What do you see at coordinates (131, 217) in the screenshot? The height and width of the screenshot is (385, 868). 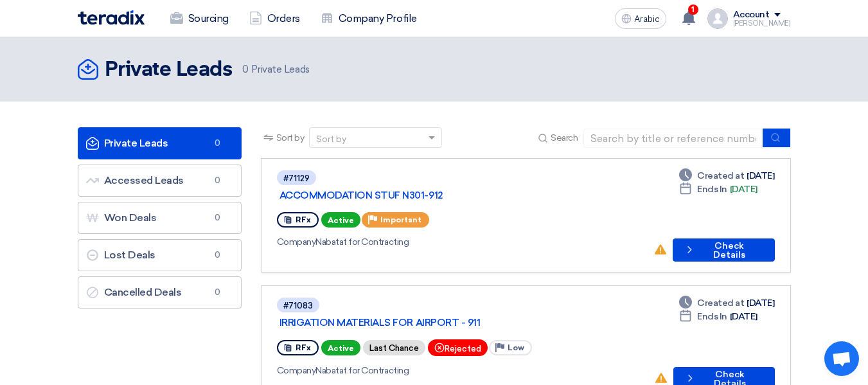 I see `font: Won Deals` at bounding box center [131, 217].